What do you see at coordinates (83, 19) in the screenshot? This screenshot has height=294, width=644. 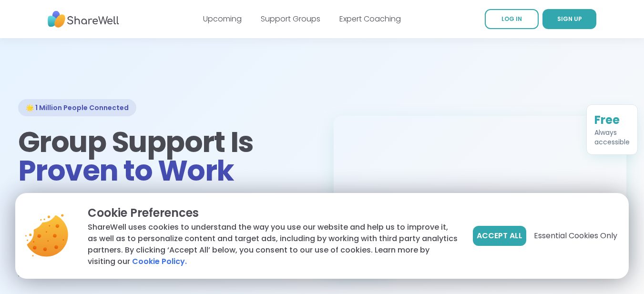 I see `img: ShareWell Nav Logo` at bounding box center [83, 19].